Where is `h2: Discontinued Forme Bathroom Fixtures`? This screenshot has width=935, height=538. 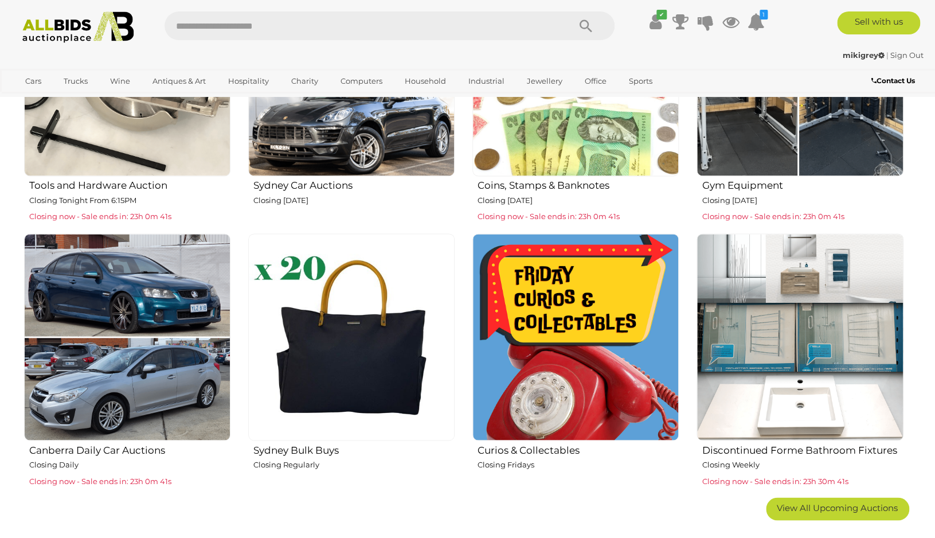
h2: Discontinued Forme Bathroom Fixtures is located at coordinates (802, 448).